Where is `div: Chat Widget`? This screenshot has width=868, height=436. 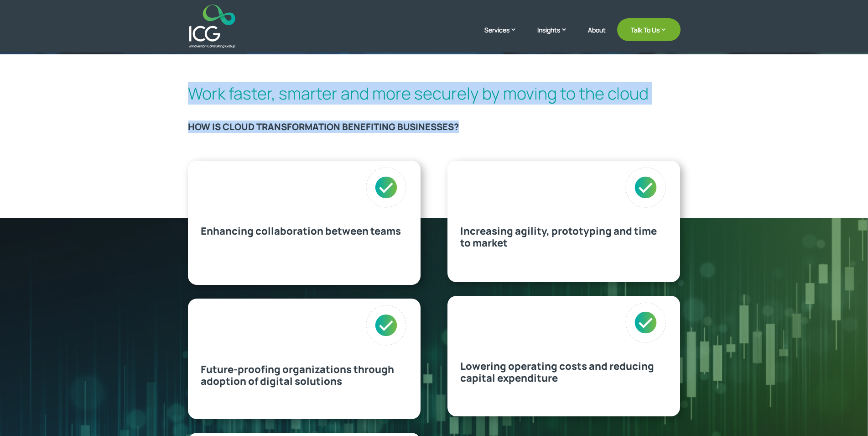
div: Chat Widget is located at coordinates (846, 414).